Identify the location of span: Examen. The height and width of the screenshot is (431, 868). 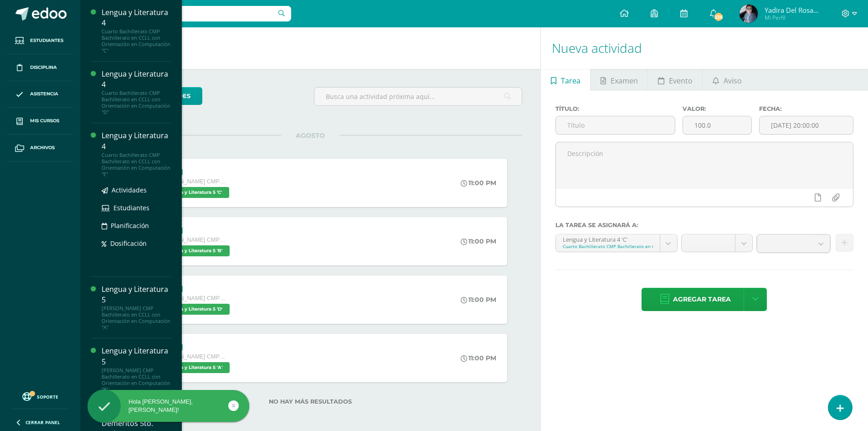
(624, 81).